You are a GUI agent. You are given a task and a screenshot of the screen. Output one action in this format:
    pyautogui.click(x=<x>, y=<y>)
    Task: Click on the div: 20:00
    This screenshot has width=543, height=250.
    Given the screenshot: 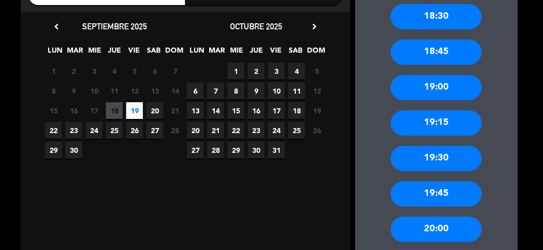 What is the action you would take?
    pyautogui.click(x=436, y=229)
    